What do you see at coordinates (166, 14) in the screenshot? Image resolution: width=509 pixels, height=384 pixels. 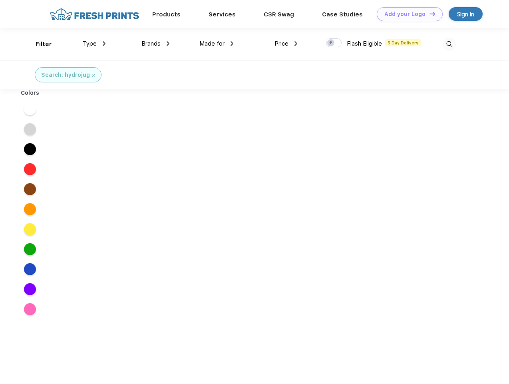 I see `a: Products` at bounding box center [166, 14].